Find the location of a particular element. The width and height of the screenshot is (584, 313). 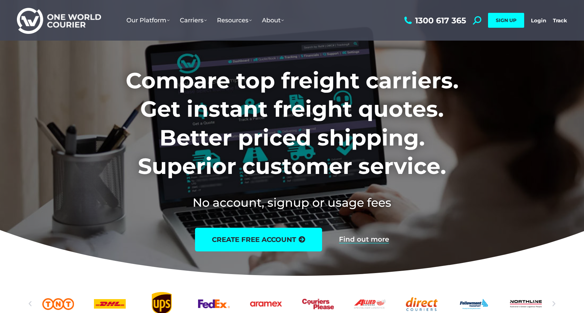

span: SIGN UP is located at coordinates (506, 20).